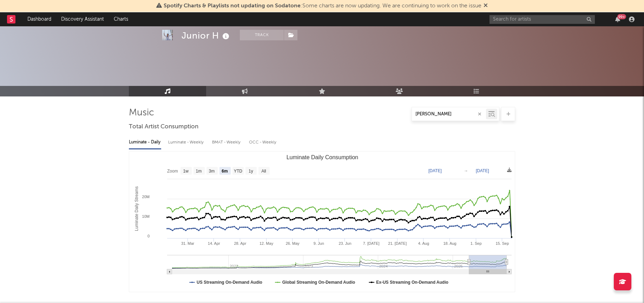 Image resolution: width=644 pixels, height=303 pixels. Describe the element at coordinates (40, 19) in the screenshot. I see `a: Dashboard` at that location.